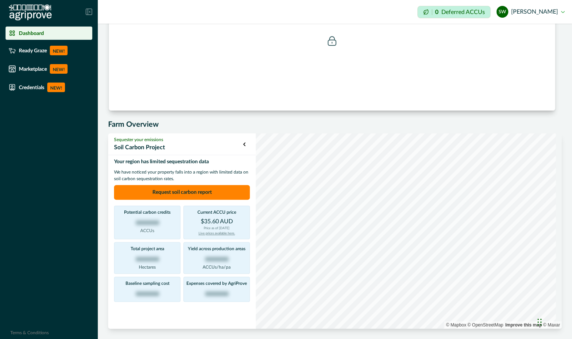 Image resolution: width=572 pixels, height=339 pixels. Describe the element at coordinates (523, 325) in the screenshot. I see `a: Map feedback` at that location.